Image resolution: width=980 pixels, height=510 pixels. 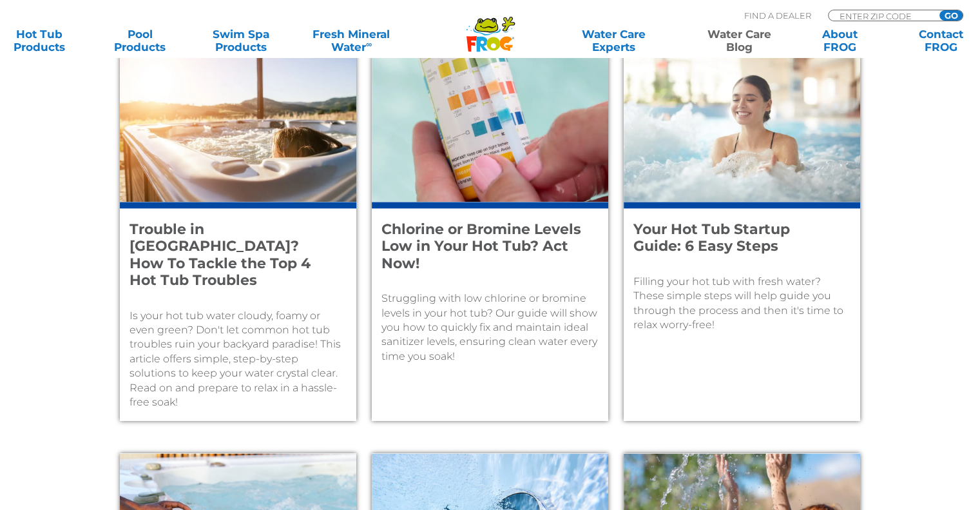 I want to click on img: A woman relaxes in an outdoor hot tub and watches the sunset in the distance, so click(x=238, y=119).